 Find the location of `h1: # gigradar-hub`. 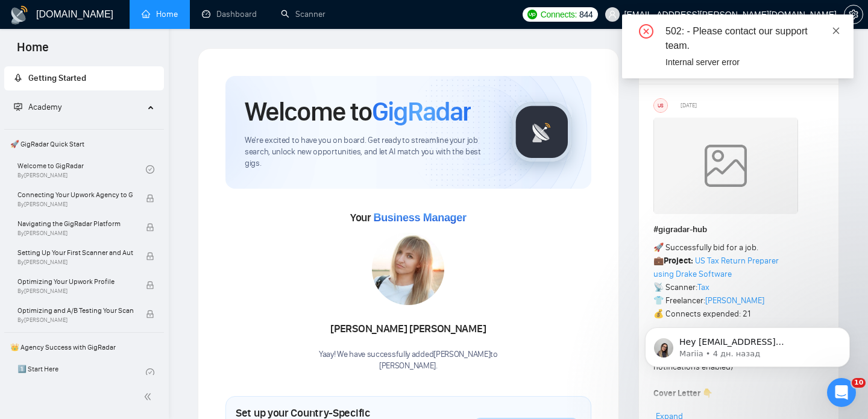

h1: # gigradar-hub is located at coordinates (739, 230).